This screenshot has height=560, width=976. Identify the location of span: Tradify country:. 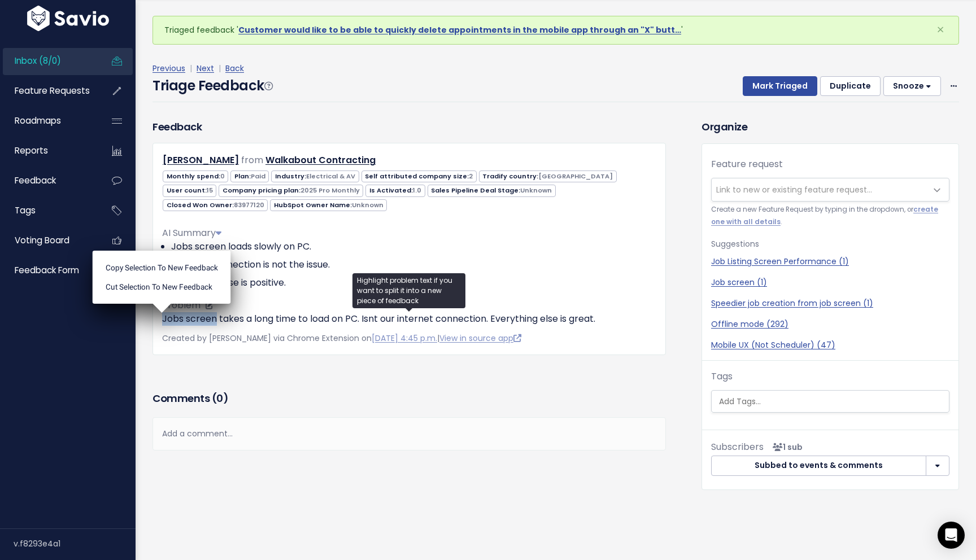
(548, 176).